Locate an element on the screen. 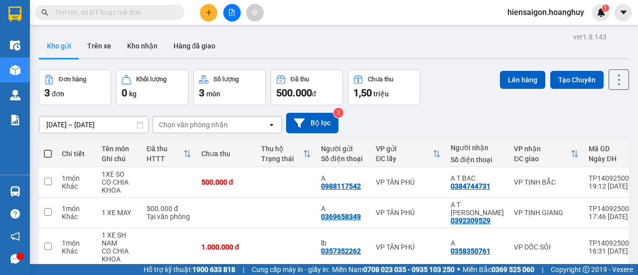 Image resolution: width=638 pixels, height=275 pixels. div: Chọn văn phòng nhận is located at coordinates (193, 125).